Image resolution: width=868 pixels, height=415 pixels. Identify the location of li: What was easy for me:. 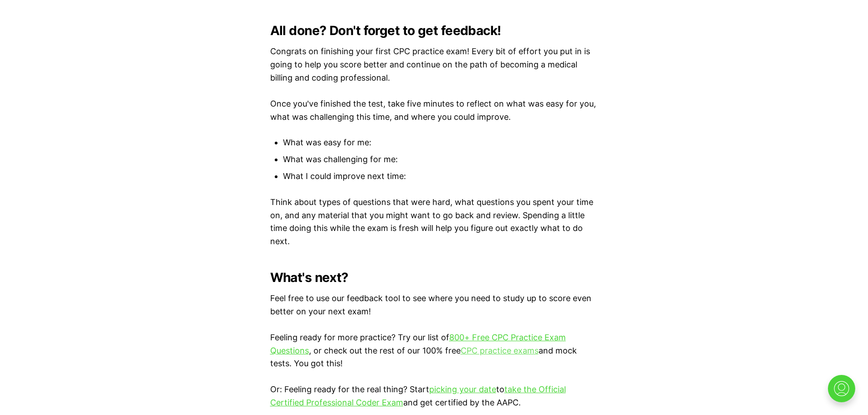
(441, 142).